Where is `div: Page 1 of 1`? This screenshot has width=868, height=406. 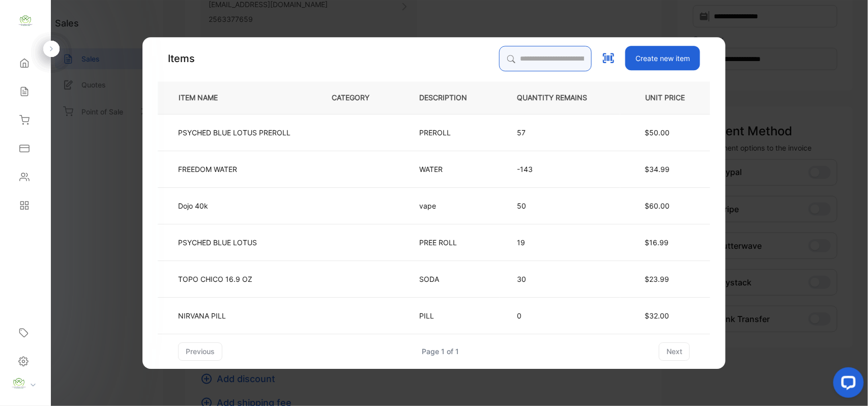 div: Page 1 of 1 is located at coordinates (441, 351).